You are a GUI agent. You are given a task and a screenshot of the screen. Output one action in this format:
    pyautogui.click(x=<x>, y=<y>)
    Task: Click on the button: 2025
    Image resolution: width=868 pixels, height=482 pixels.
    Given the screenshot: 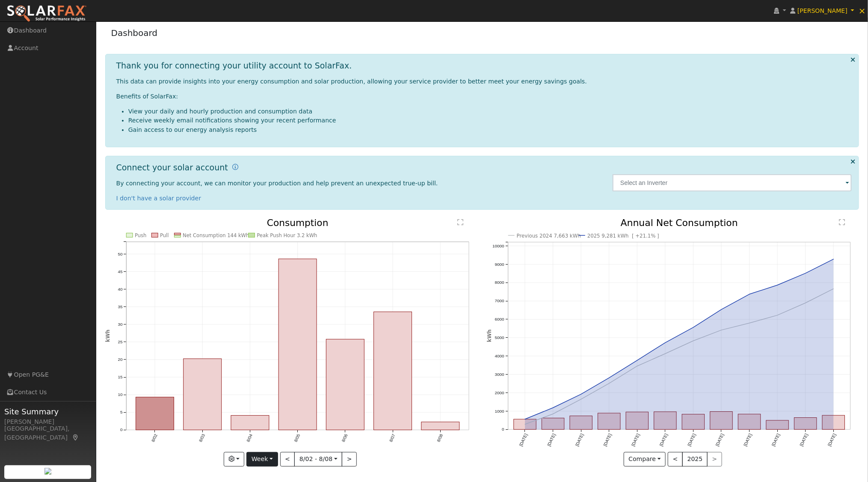 What is the action you would take?
    pyautogui.click(x=695, y=459)
    